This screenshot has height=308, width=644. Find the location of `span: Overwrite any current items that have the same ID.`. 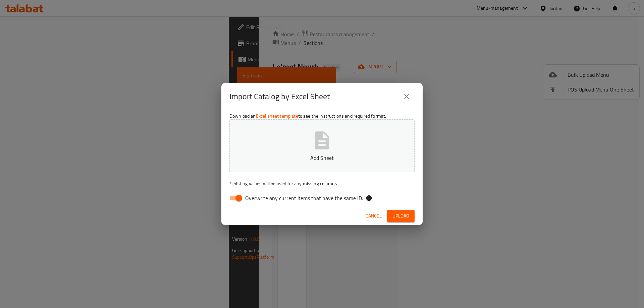

span: Overwrite any current items that have the same ID. is located at coordinates (304, 198).